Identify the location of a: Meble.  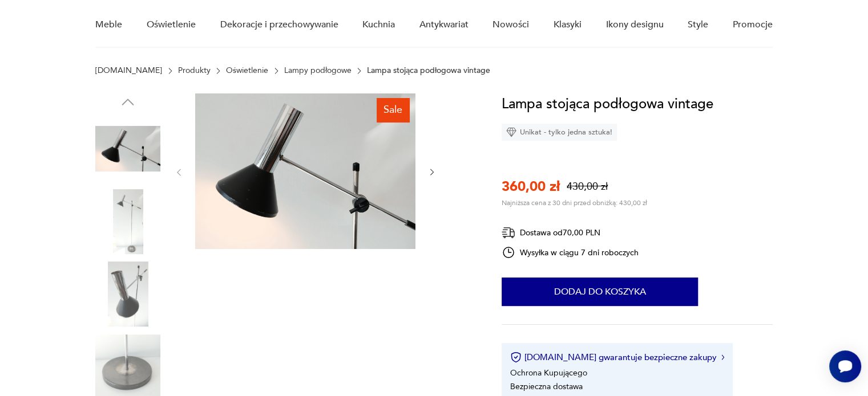
(108, 25).